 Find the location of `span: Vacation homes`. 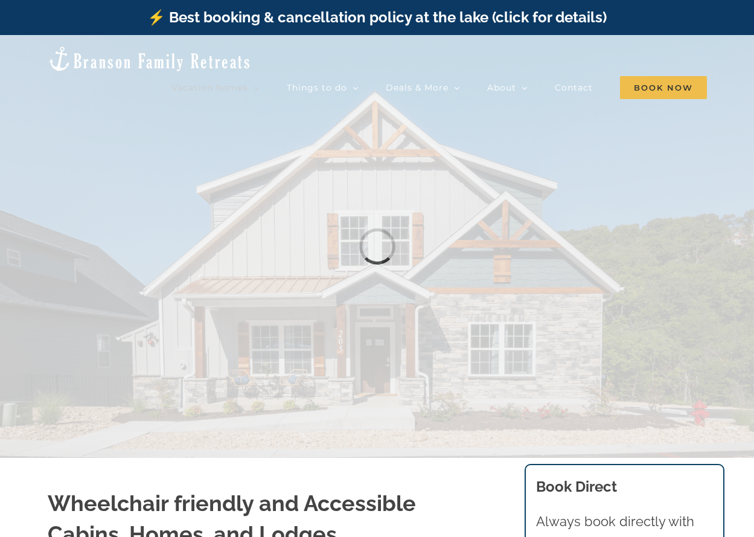

span: Vacation homes is located at coordinates (209, 88).